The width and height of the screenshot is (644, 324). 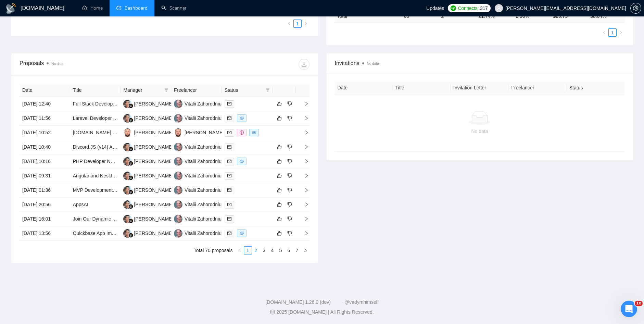 I want to click on th: Date, so click(x=45, y=90).